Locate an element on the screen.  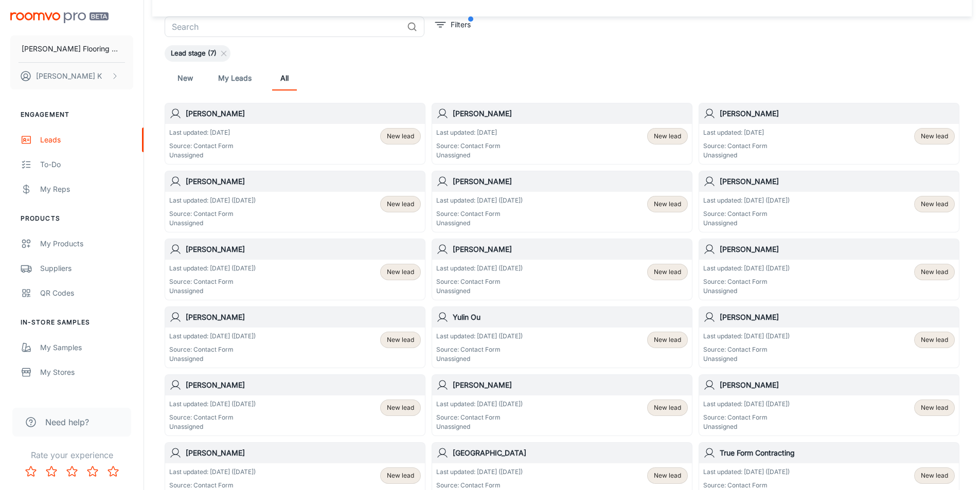
div: QR Codes is located at coordinates (86, 293).